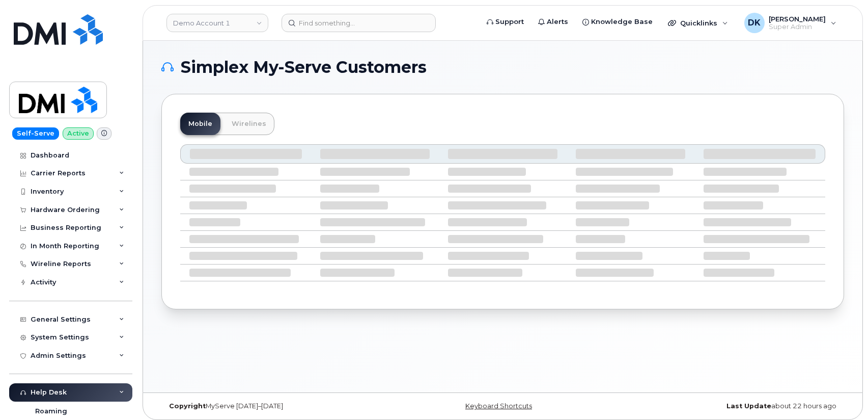 This screenshot has height=420, width=868. Describe the element at coordinates (303, 67) in the screenshot. I see `span: Simplex My-Serve Customers` at that location.